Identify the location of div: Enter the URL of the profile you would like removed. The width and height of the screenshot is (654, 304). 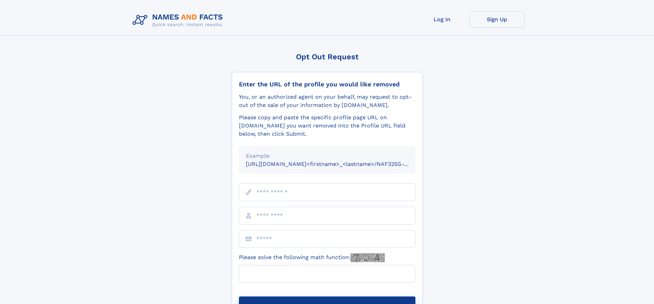
(327, 84).